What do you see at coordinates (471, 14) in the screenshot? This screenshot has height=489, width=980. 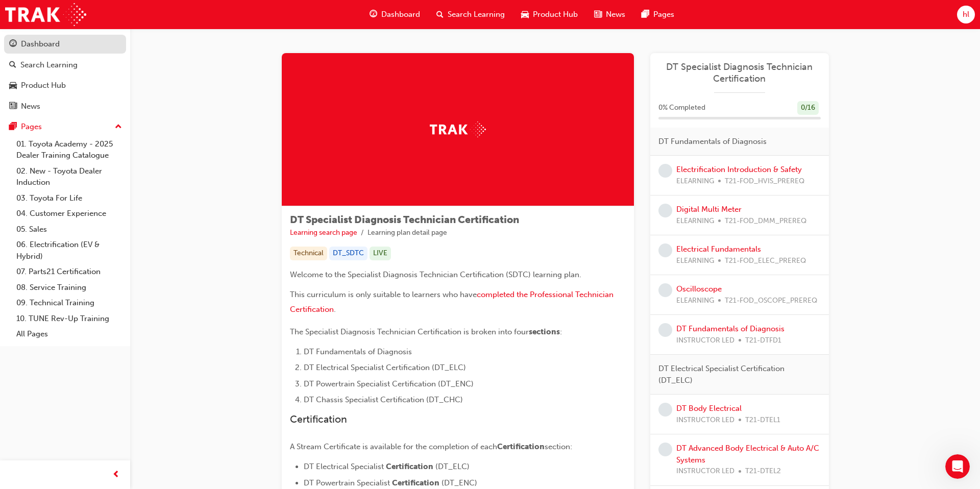 I see `a: search-iconSearch Learning` at bounding box center [471, 14].